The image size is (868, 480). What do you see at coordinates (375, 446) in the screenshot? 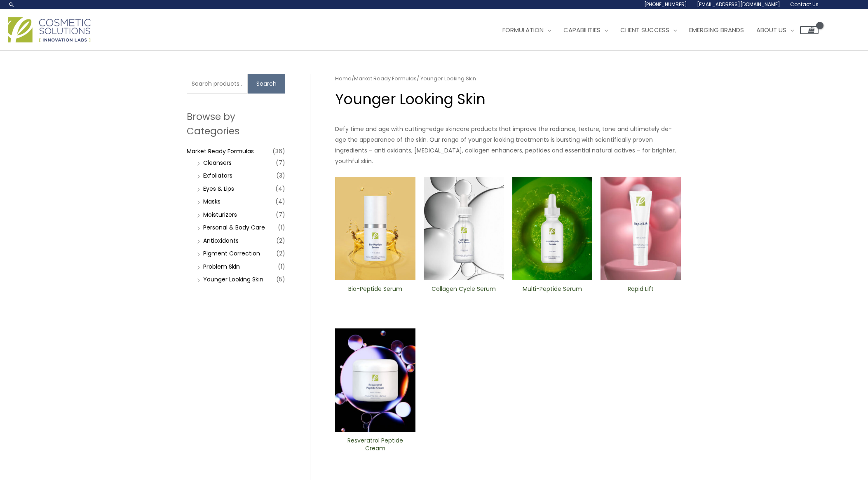
I see `a: Resveratrol Peptide Cream` at bounding box center [375, 446].